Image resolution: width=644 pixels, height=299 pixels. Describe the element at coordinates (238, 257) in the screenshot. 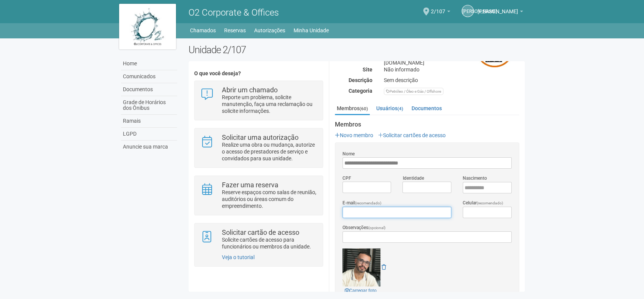

I see `a: Veja o tutorial` at that location.